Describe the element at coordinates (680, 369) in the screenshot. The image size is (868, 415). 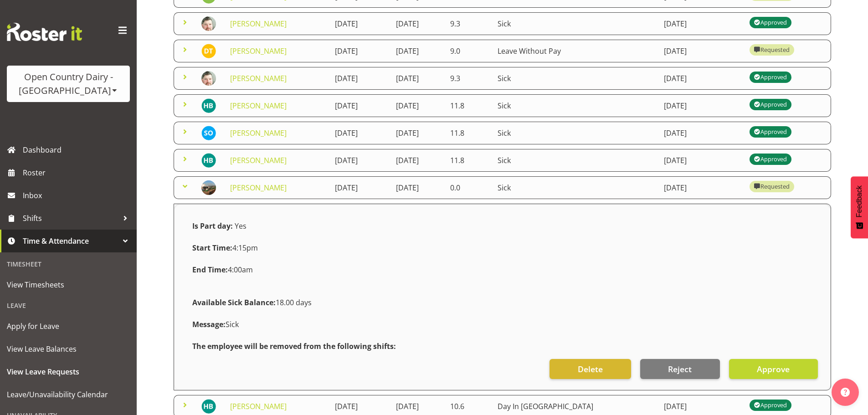
I see `span: Reject` at that location.